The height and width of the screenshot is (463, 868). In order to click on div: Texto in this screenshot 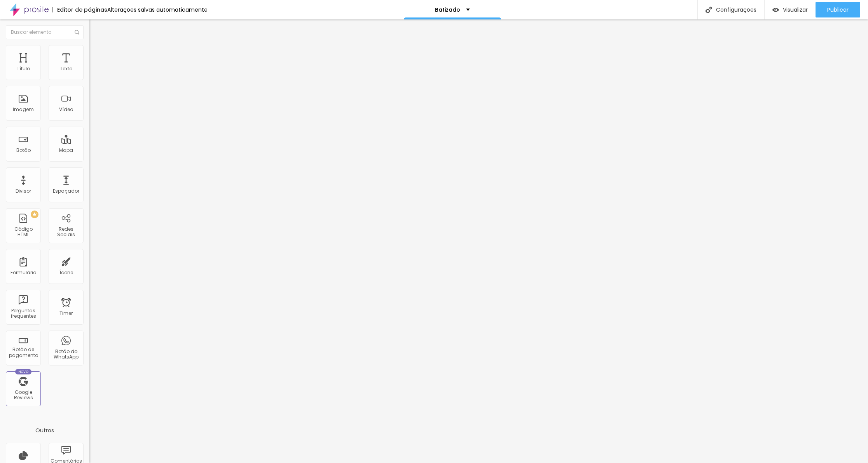, I will do `click(66, 69)`.